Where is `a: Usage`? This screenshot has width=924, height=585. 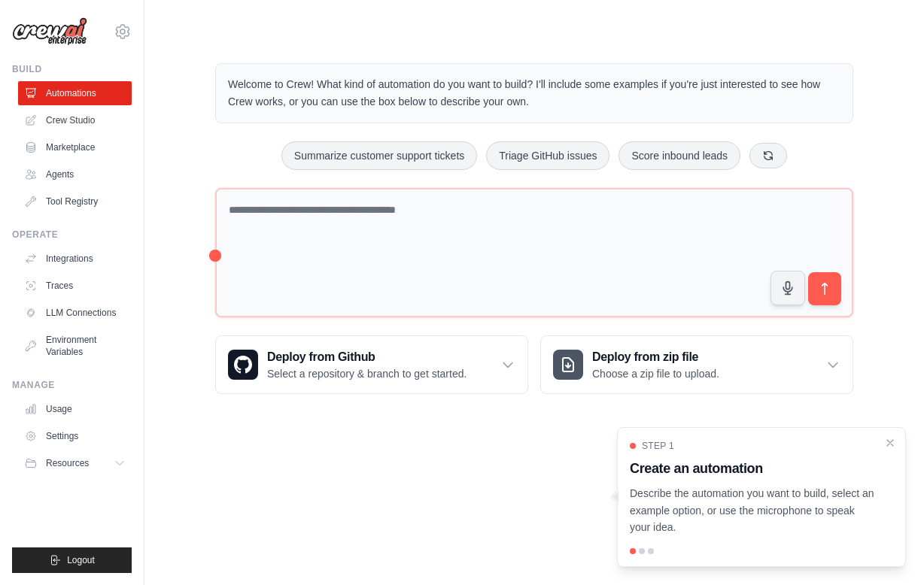 a: Usage is located at coordinates (75, 409).